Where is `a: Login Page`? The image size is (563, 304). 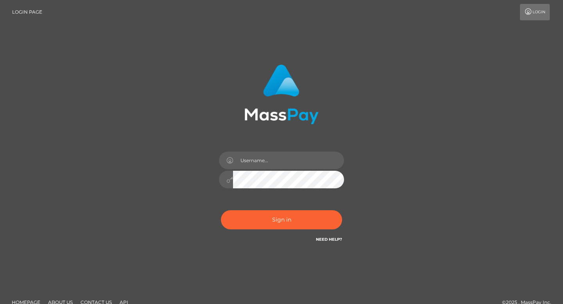
a: Login Page is located at coordinates (27, 12).